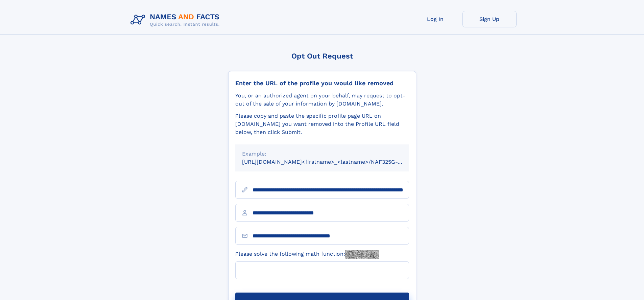 The height and width of the screenshot is (300, 644). Describe the element at coordinates (322, 154) in the screenshot. I see `div: Example:` at that location.